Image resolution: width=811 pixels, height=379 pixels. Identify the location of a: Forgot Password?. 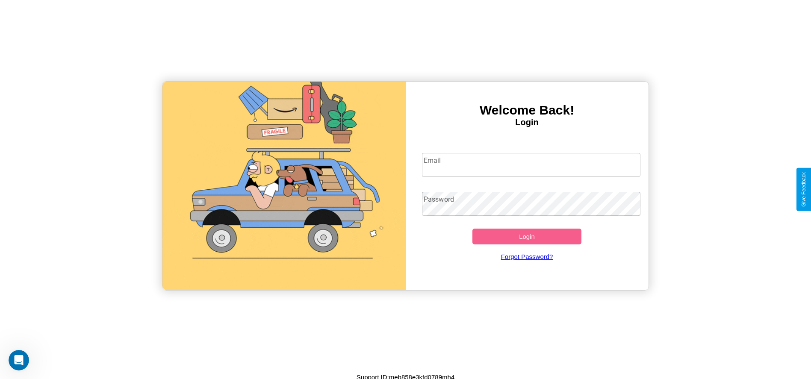
(527, 257).